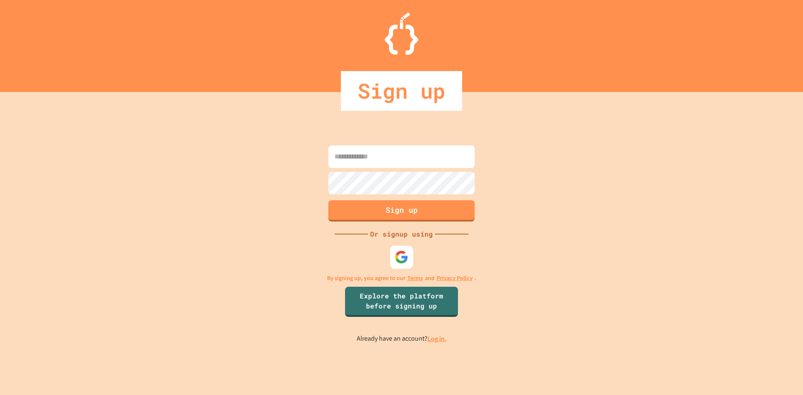  What do you see at coordinates (402, 257) in the screenshot?
I see `img: google-icon.svg` at bounding box center [402, 257].